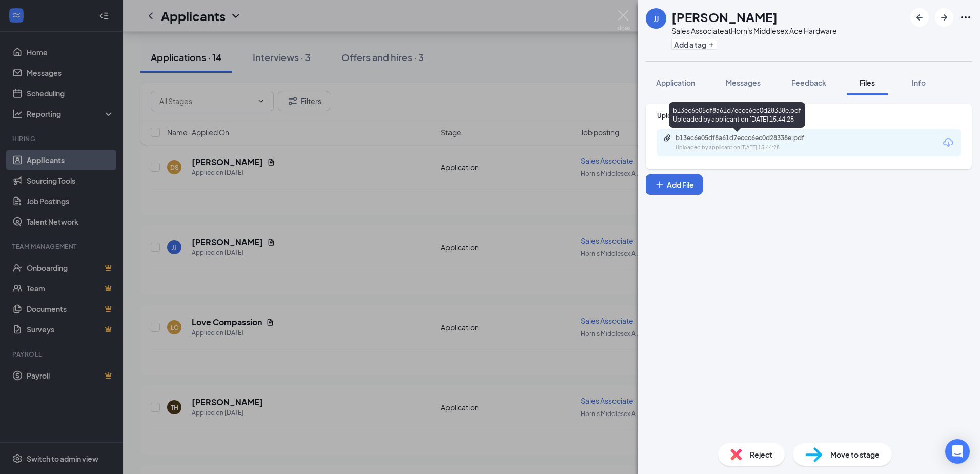 This screenshot has width=980, height=474. What do you see at coordinates (945, 18) in the screenshot?
I see `button: ArrowRight` at bounding box center [945, 18].